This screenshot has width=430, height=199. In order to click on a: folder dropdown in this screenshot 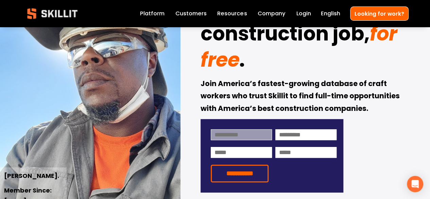, I will do `click(232, 14)`.